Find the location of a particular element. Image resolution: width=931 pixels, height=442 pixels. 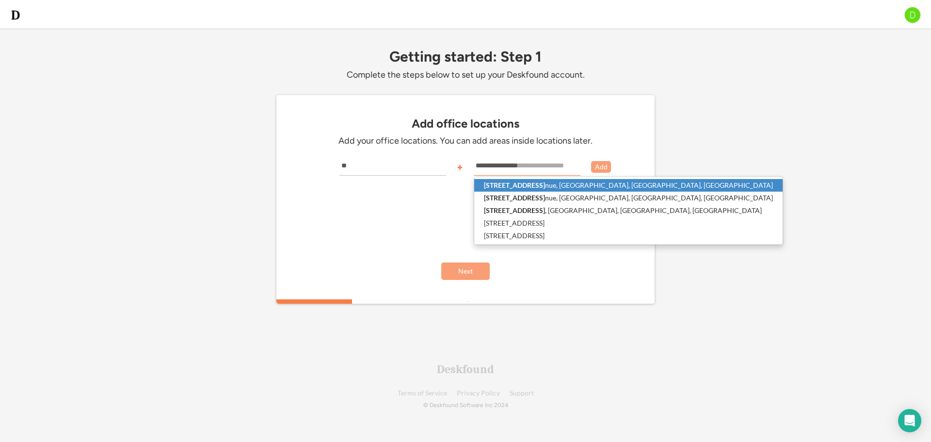

div: Deskfound is located at coordinates (466, 369).